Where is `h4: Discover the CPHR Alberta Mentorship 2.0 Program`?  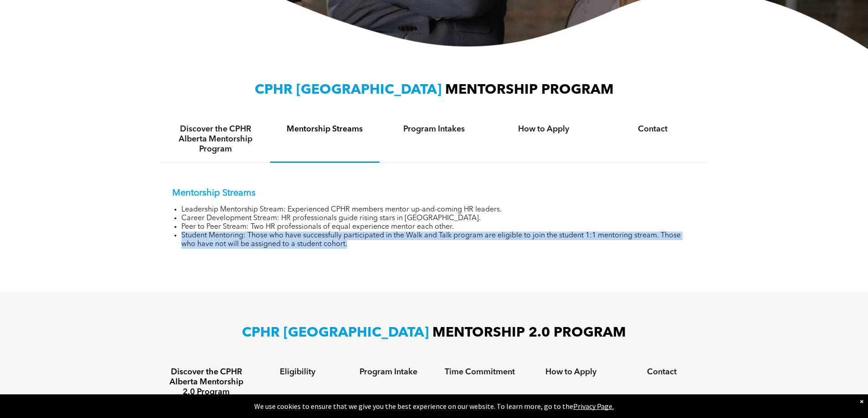 h4: Discover the CPHR Alberta Mentorship 2.0 Program is located at coordinates (207, 383).